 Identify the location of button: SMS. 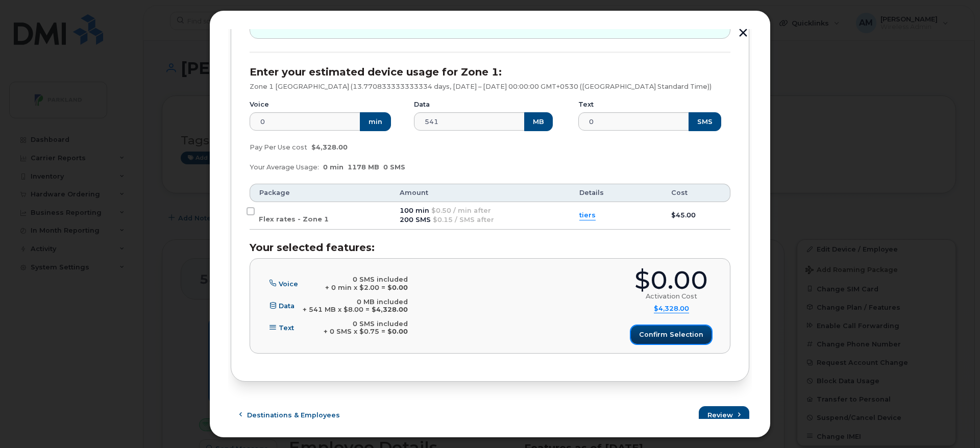
(705, 122).